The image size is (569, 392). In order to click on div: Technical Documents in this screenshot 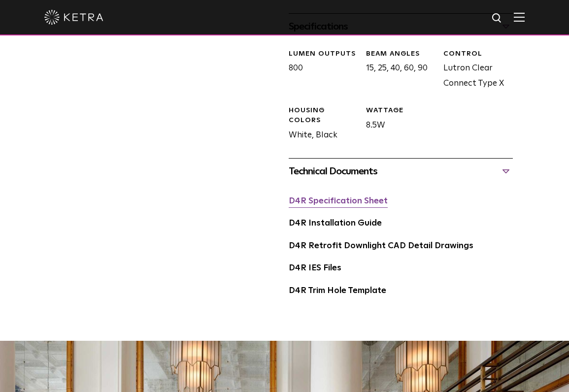, I will do `click(400, 171)`.